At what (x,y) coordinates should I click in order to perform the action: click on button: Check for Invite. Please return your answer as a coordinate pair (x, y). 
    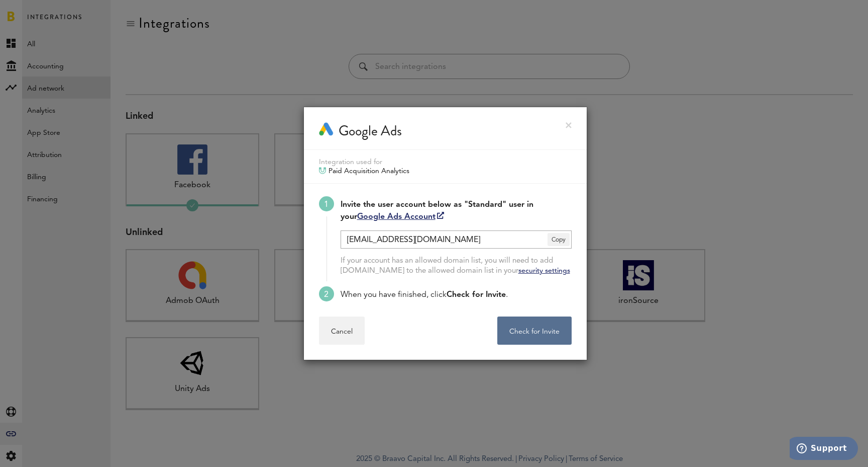
    Looking at the image, I should click on (535, 330).